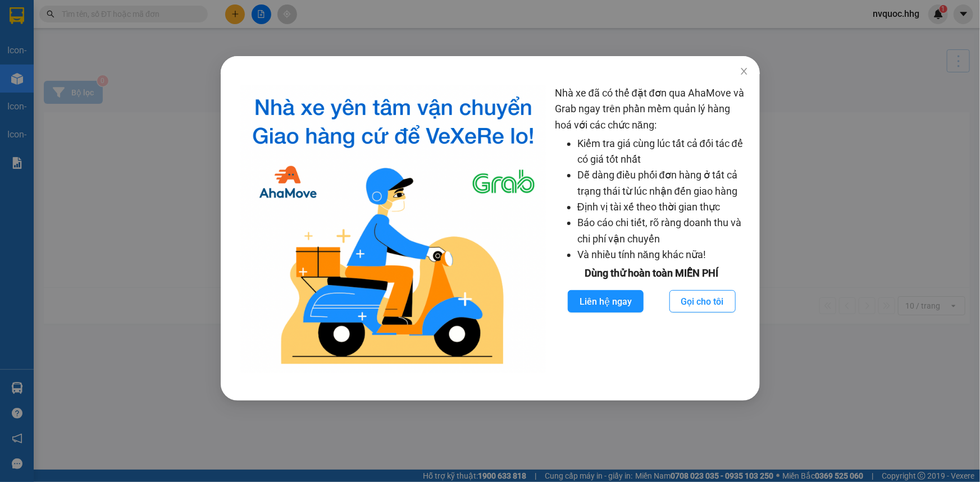  Describe the element at coordinates (743, 71) in the screenshot. I see `span: close` at that location.